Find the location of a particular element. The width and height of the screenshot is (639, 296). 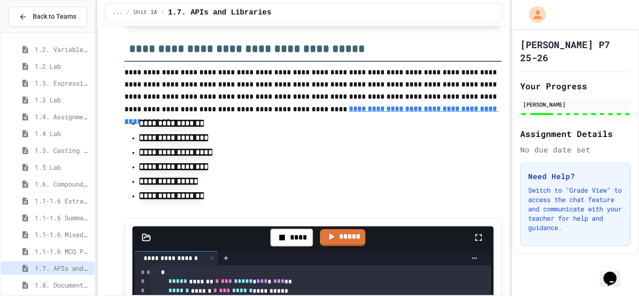

span: Unit 1A is located at coordinates (145, 13).